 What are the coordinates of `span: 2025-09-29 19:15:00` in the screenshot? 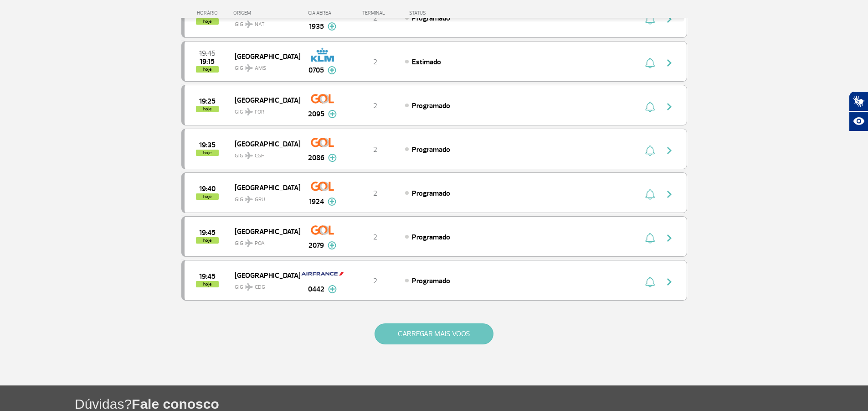 It's located at (207, 62).